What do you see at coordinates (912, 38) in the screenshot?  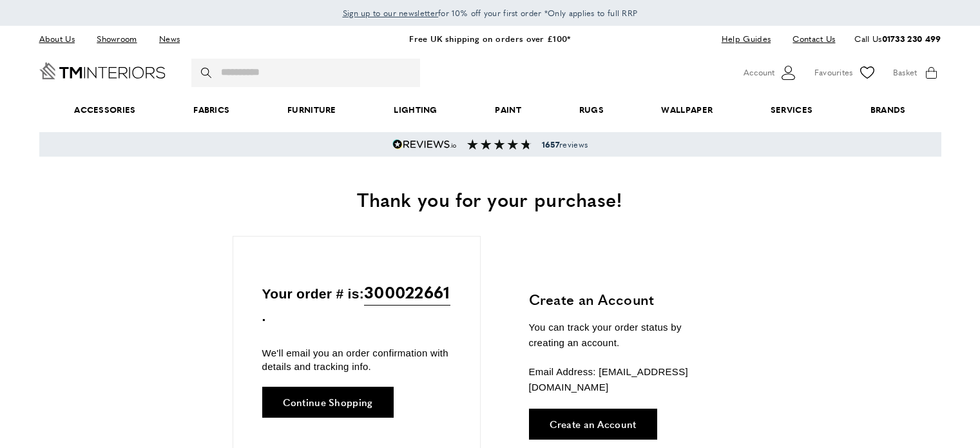 I see `a: 01733 230 499` at bounding box center [912, 38].